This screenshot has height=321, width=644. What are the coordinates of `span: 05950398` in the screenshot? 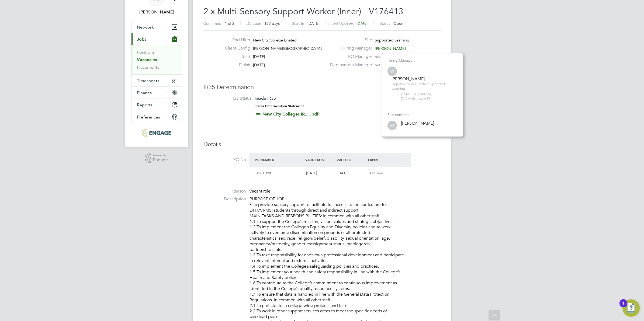 It's located at (263, 173).